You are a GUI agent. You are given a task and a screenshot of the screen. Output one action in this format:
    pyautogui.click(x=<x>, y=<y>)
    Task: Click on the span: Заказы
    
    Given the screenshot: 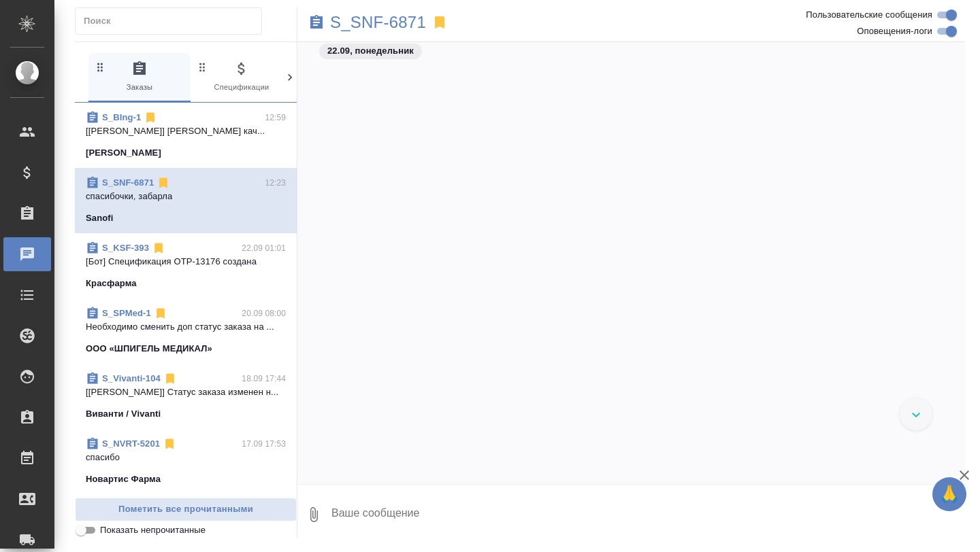 What is the action you would take?
    pyautogui.click(x=139, y=77)
    